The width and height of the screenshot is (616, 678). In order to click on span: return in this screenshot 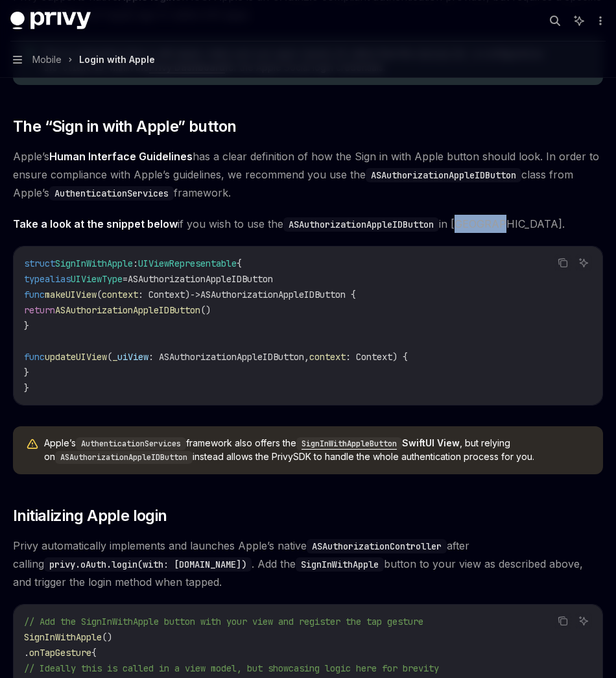, I will do `click(40, 310)`.